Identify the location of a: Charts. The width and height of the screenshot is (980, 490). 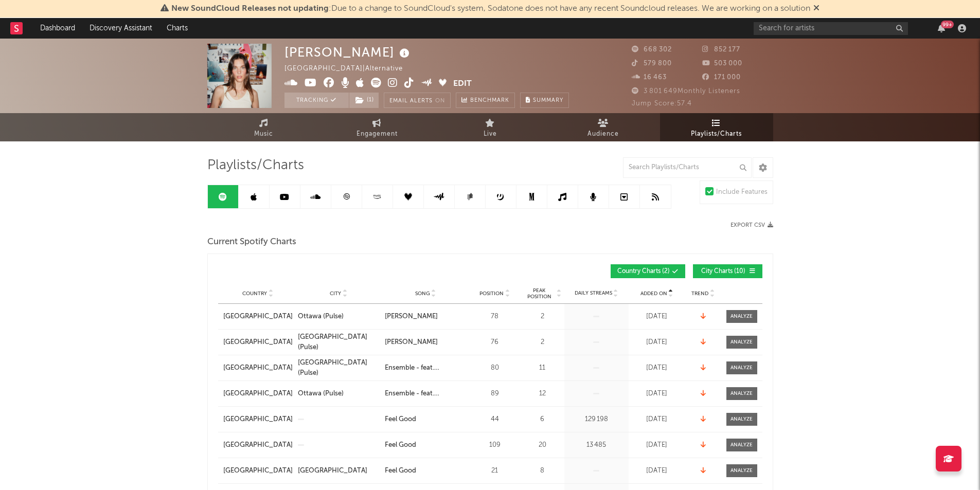
(177, 28).